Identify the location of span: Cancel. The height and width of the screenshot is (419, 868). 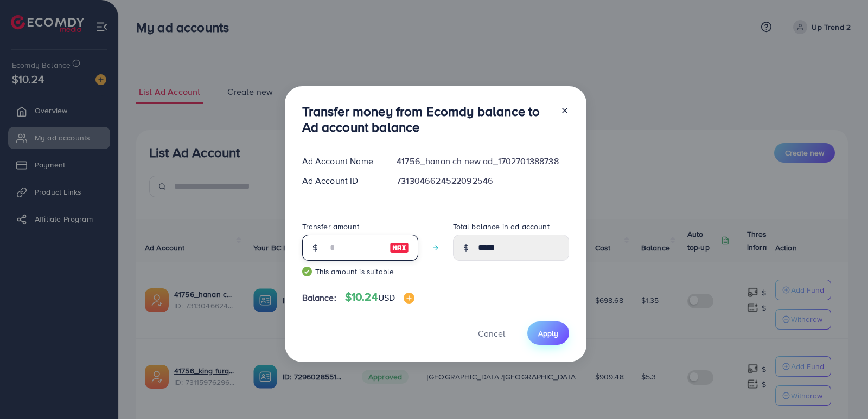
(491, 333).